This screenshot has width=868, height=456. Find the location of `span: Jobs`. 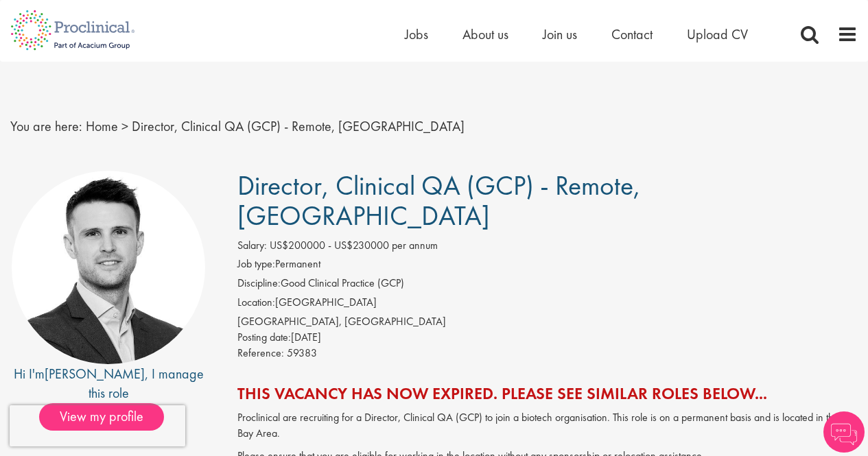

span: Jobs is located at coordinates (417, 35).